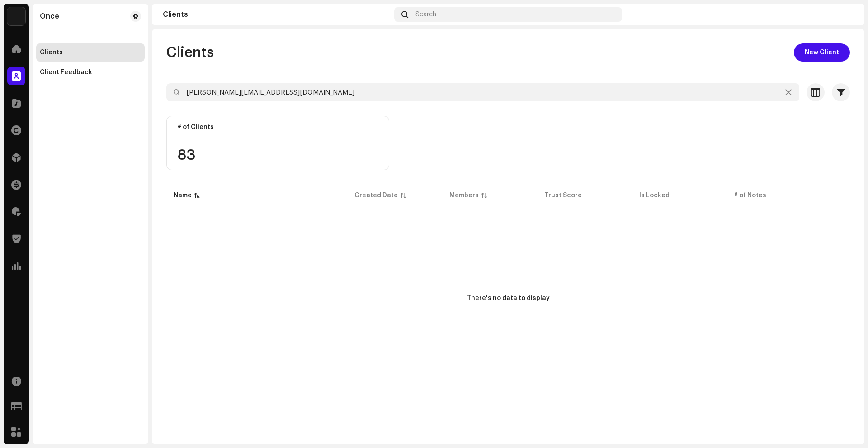  I want to click on re-m-nav-item: Client Feedback, so click(90, 72).